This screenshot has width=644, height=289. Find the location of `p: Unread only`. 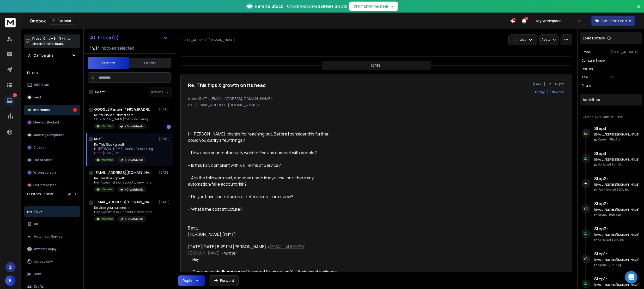

p: Unread only is located at coordinates (43, 261).